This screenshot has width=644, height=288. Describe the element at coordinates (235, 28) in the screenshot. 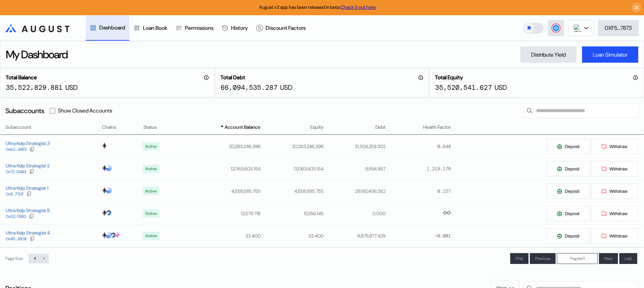

I see `a: History` at that location.